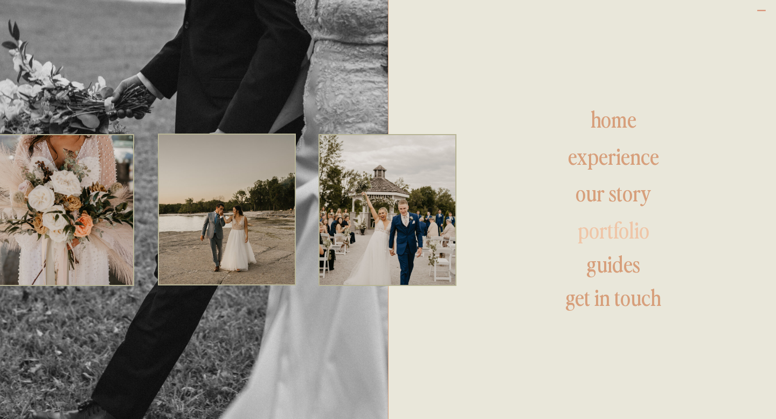  What do you see at coordinates (613, 195) in the screenshot?
I see `a: our story` at bounding box center [613, 195].